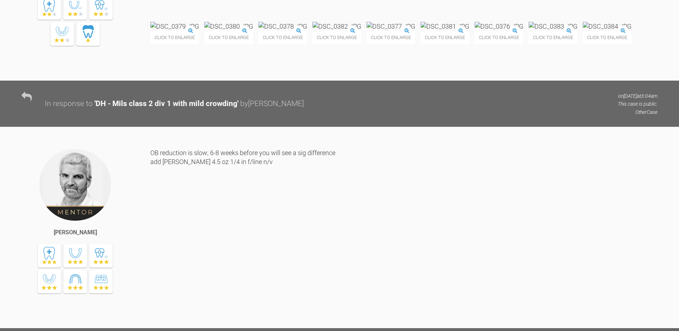 The height and width of the screenshot is (331, 679). I want to click on img: DSC_0381.JPG, so click(445, 26).